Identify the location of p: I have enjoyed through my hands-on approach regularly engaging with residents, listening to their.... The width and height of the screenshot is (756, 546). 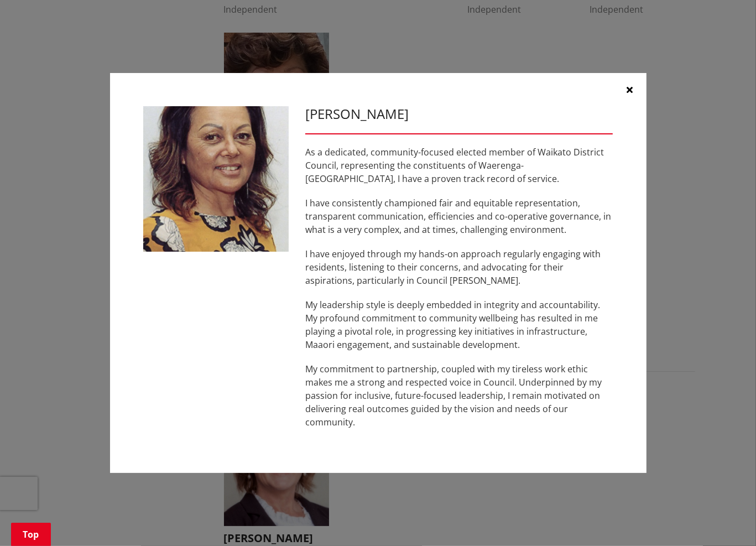
(459, 267).